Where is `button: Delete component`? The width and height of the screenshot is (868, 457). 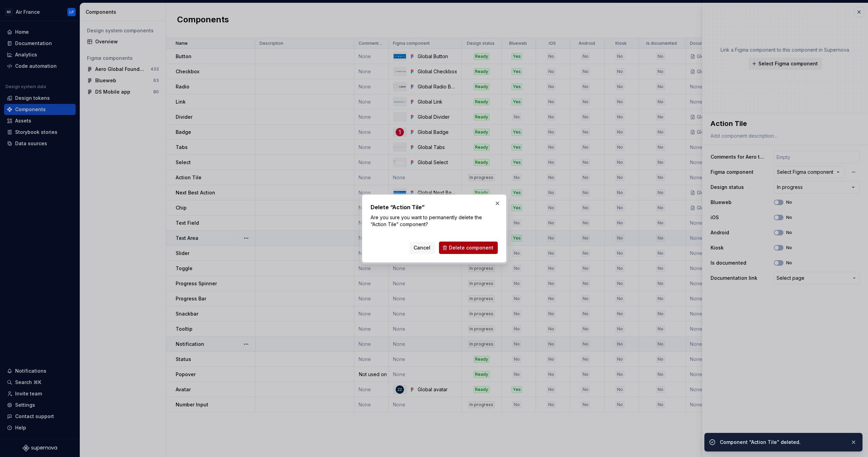 button: Delete component is located at coordinates (468, 247).